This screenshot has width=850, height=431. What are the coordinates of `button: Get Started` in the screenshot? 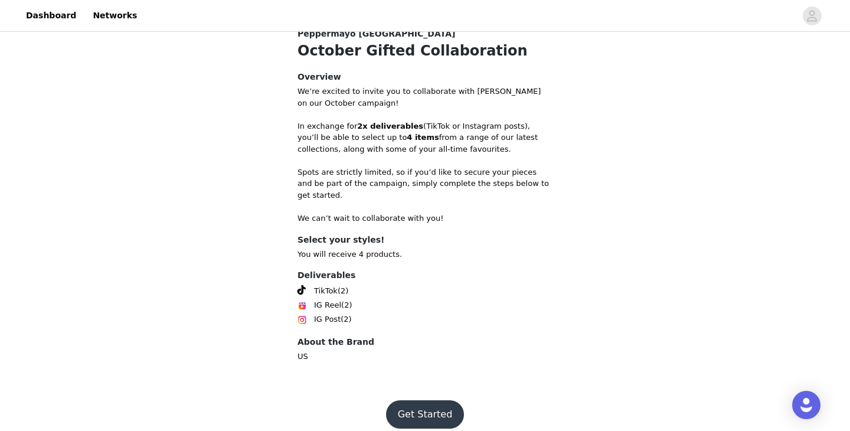 It's located at (425, 414).